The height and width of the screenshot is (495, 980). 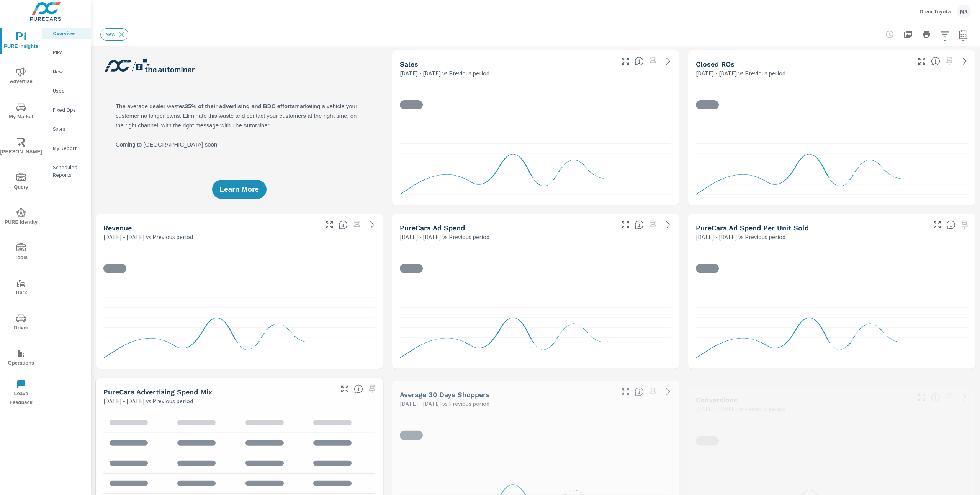 What do you see at coordinates (111, 34) in the screenshot?
I see `span: New` at bounding box center [111, 34].